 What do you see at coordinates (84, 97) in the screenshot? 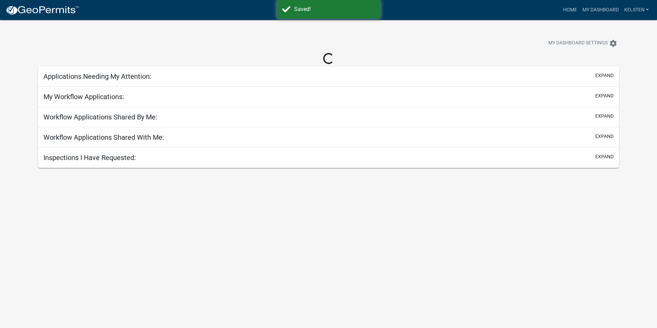
I see `h5: My Workflow Applications:` at bounding box center [84, 97].